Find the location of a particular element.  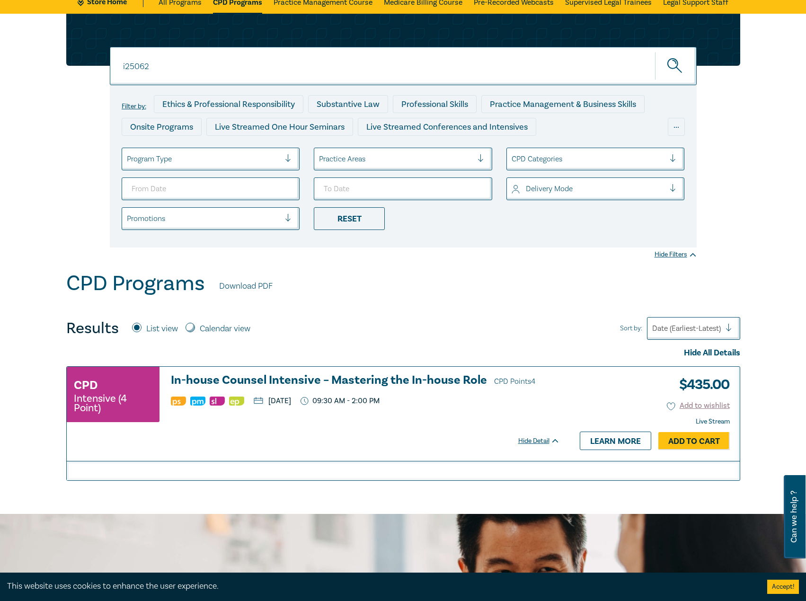

div: 10 CPD Point Packages is located at coordinates (442, 150).